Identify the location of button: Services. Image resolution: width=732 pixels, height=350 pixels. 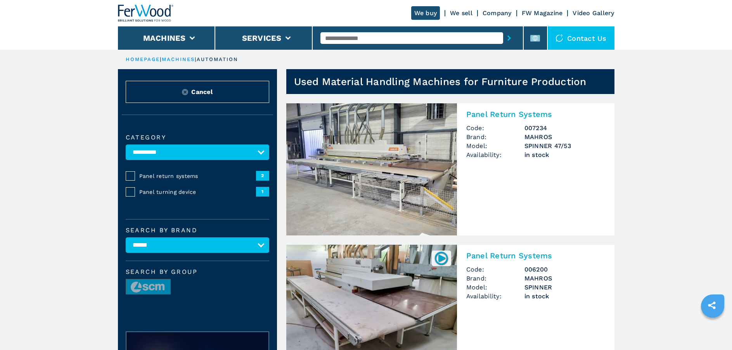
(262, 38).